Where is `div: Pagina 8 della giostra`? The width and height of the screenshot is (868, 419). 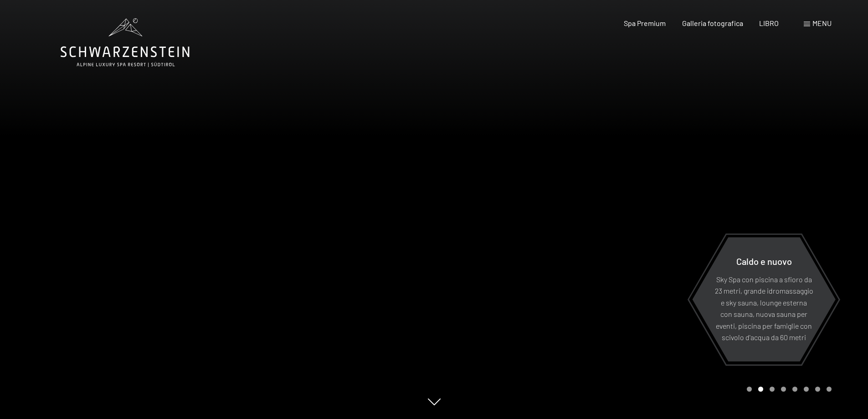 div: Pagina 8 della giostra is located at coordinates (829, 389).